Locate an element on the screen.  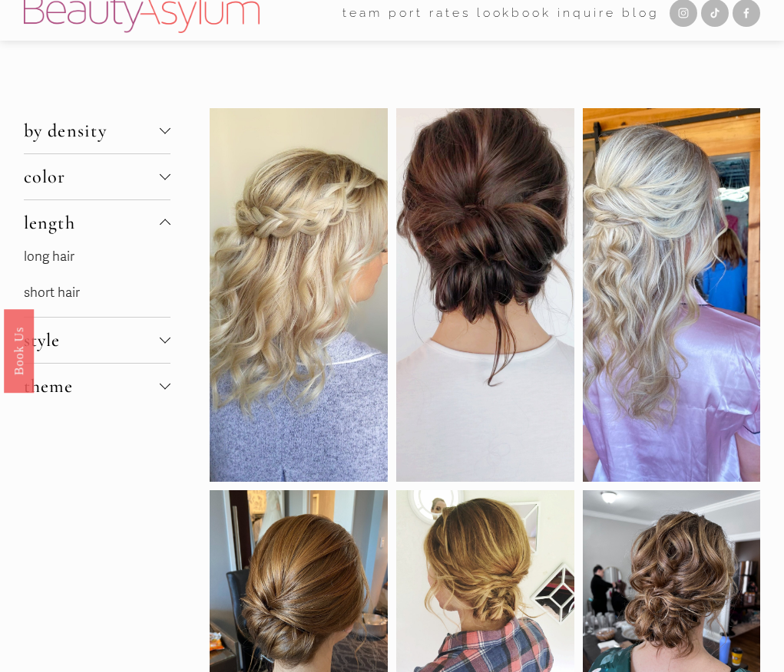
button: by density is located at coordinates (97, 130).